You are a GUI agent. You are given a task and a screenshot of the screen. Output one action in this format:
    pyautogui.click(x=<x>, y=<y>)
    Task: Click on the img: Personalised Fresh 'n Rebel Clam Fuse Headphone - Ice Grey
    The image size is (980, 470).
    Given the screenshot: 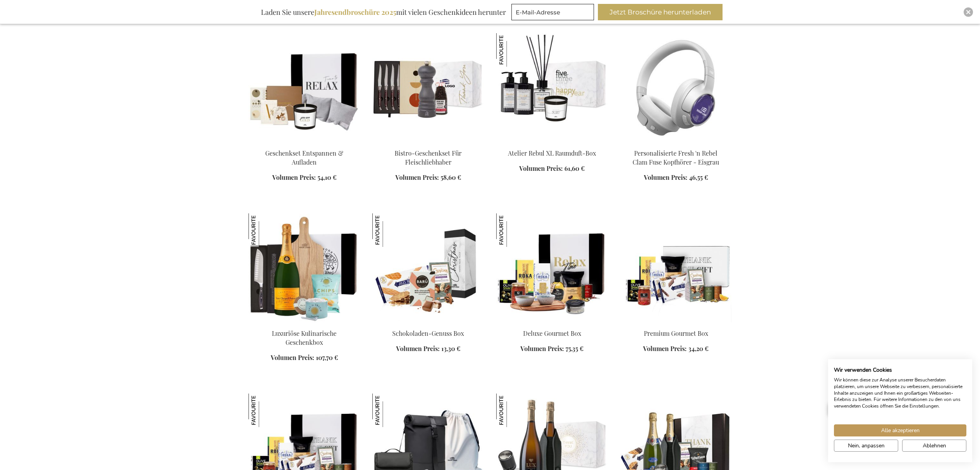 What is the action you would take?
    pyautogui.click(x=676, y=88)
    